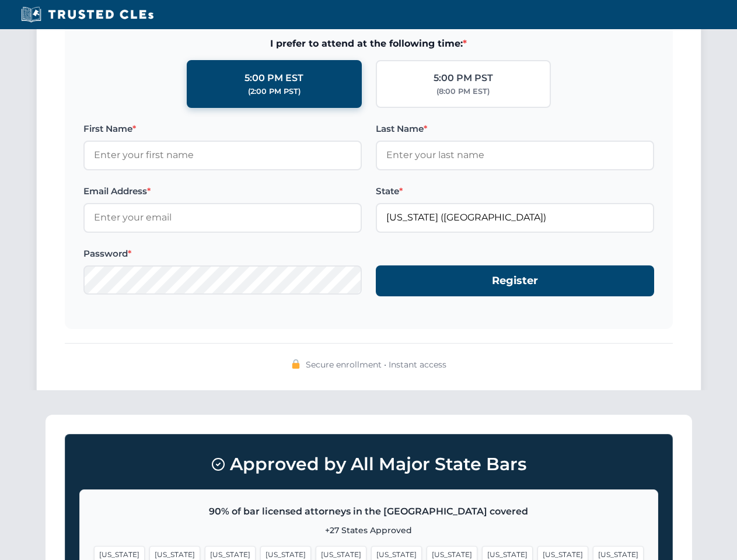  What do you see at coordinates (222, 155) in the screenshot?
I see `input: Enter your first name` at bounding box center [222, 155].